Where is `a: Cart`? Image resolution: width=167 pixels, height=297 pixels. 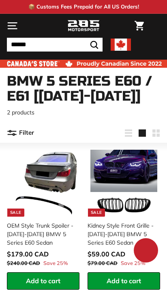
a: Cart is located at coordinates (139, 26).